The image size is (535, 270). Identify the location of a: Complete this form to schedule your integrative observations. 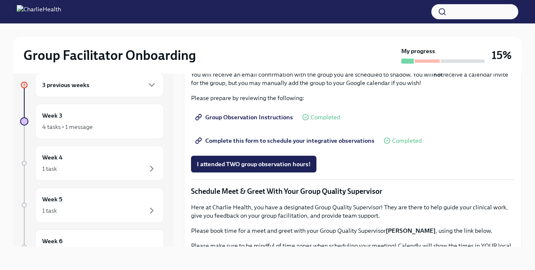
(286, 140).